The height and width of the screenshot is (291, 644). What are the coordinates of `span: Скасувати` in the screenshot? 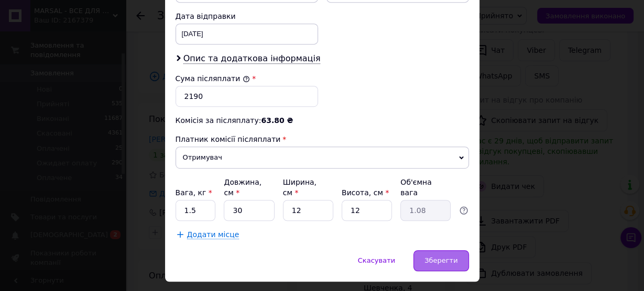 It's located at (376, 260).